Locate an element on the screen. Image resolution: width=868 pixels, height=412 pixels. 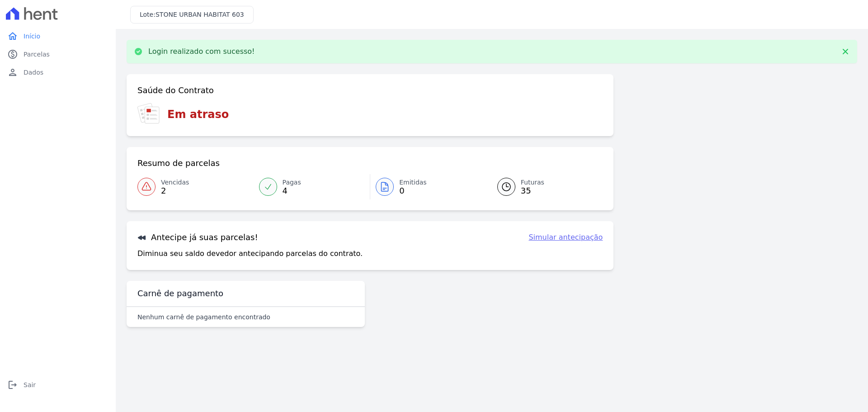
a: logoutSair is located at coordinates (58, 385).